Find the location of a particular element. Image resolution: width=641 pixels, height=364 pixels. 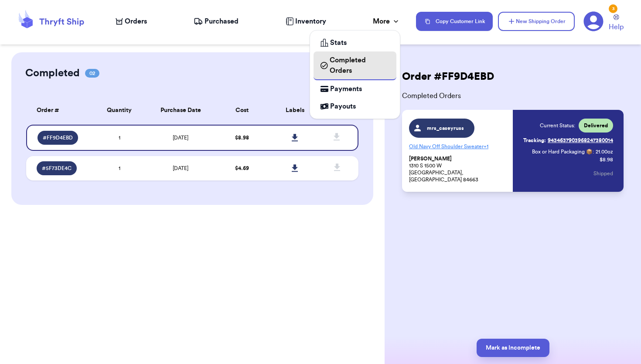

button: Mark as Incomplete is located at coordinates (513, 348).